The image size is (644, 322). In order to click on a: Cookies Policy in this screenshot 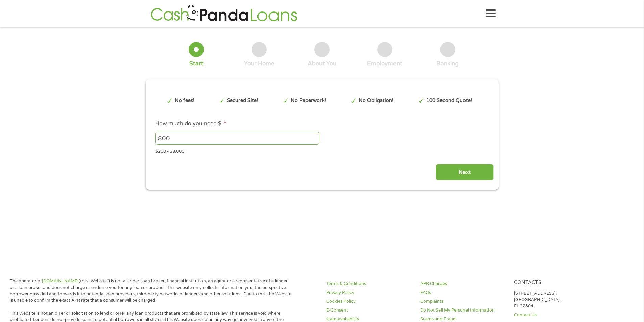, I will do `click(369, 302)`.